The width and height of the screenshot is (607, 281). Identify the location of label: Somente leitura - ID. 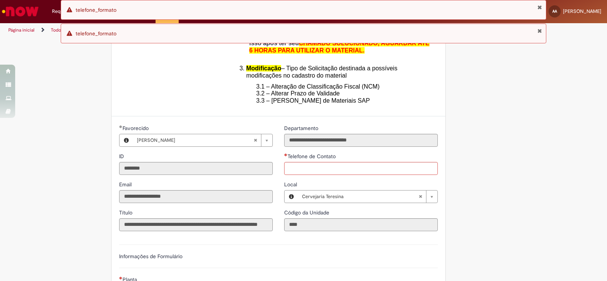
(122, 156).